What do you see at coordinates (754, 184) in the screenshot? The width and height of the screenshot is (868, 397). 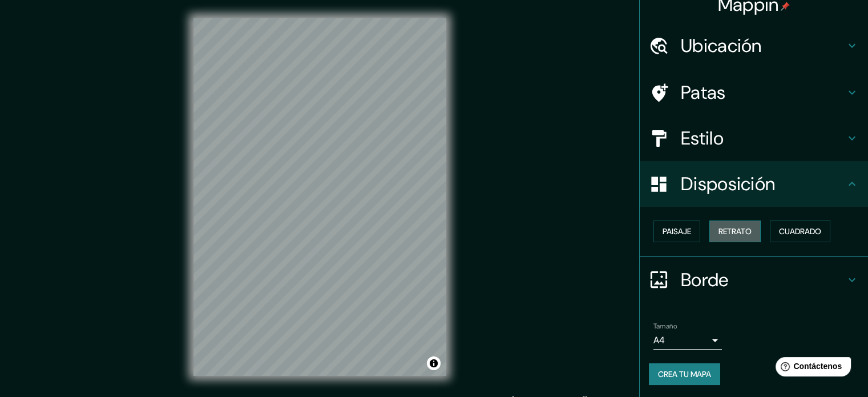 I see `div: Disposición` at bounding box center [754, 184].